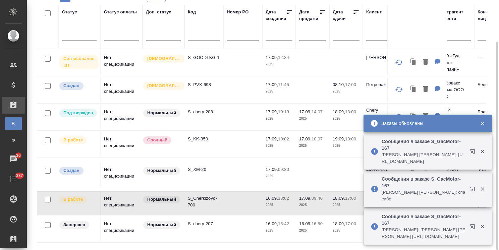 The width and height of the screenshot is (499, 250). Describe the element at coordinates (351, 139) in the screenshot. I see `p: 10:00` at that location.